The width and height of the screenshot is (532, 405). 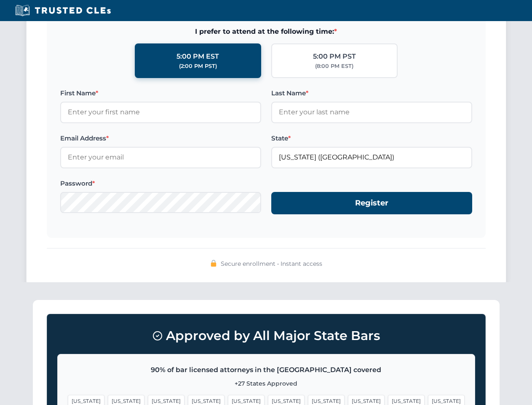 I want to click on img: Trusted CLEs, so click(x=63, y=11).